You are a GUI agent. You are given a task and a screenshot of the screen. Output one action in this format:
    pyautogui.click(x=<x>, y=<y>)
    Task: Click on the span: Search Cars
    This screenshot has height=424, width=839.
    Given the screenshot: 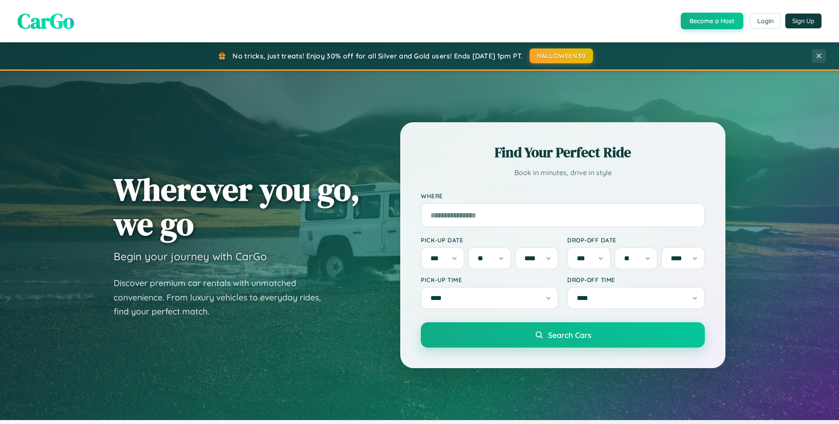 What is the action you would take?
    pyautogui.click(x=569, y=335)
    